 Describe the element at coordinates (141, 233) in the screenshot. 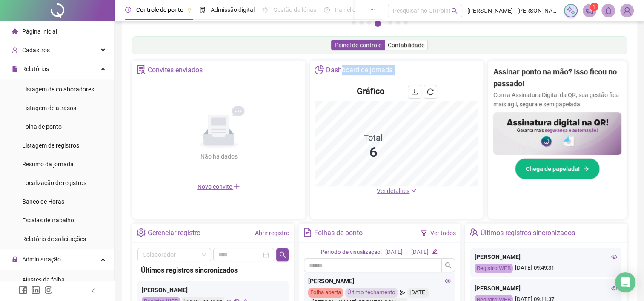

I see `span: setting` at that location.